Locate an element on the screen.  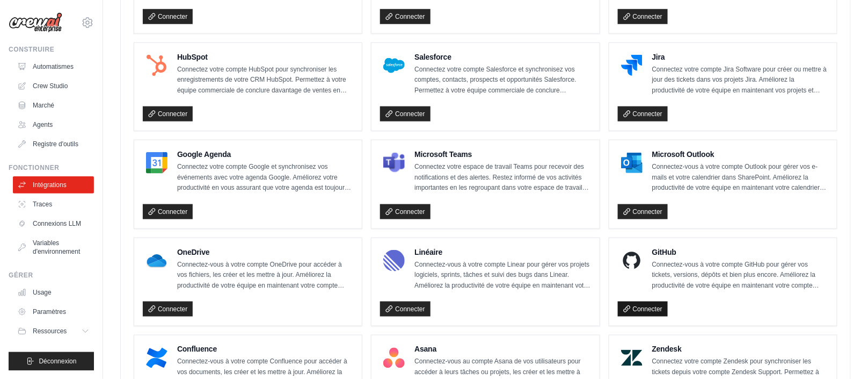
img: Logo Asana is located at coordinates (394, 358).